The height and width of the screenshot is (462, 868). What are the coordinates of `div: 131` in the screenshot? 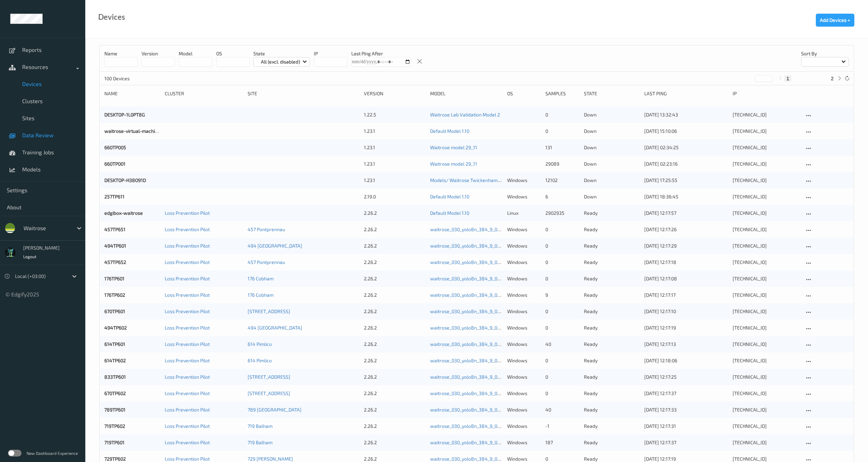 It's located at (562, 148).